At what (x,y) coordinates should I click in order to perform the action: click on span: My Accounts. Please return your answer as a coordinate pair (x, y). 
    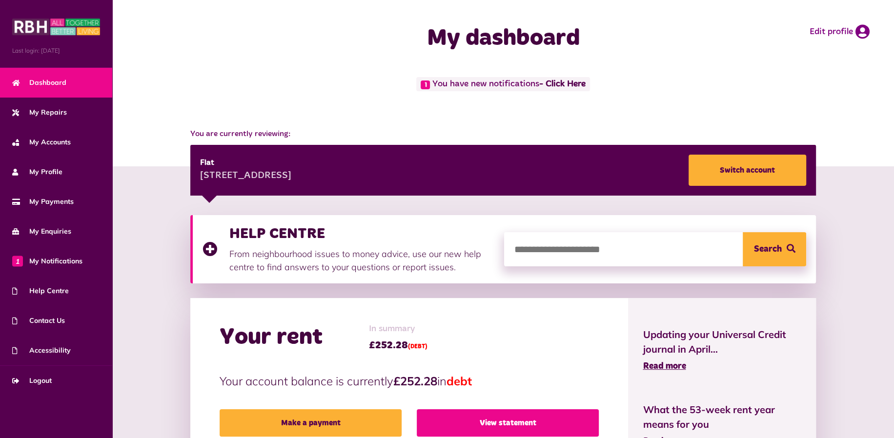
    Looking at the image, I should click on (41, 142).